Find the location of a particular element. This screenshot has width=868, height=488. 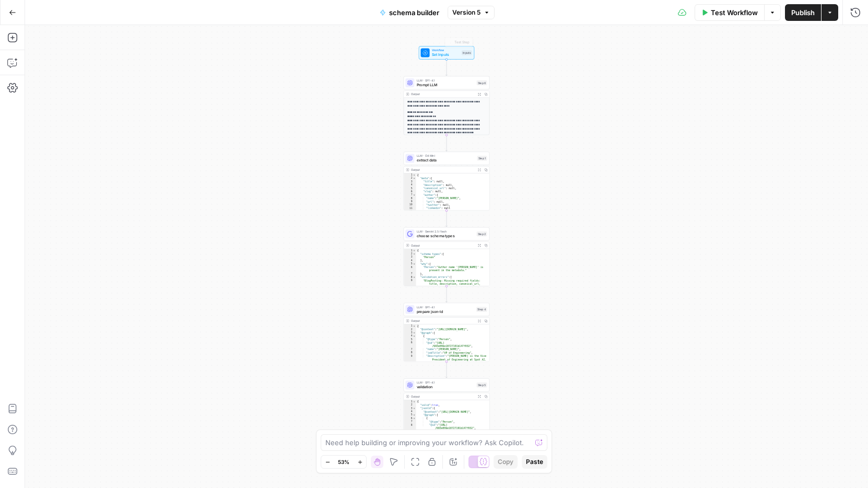

span: Toggle code folding, rows 4 through 11 is located at coordinates (414, 336).